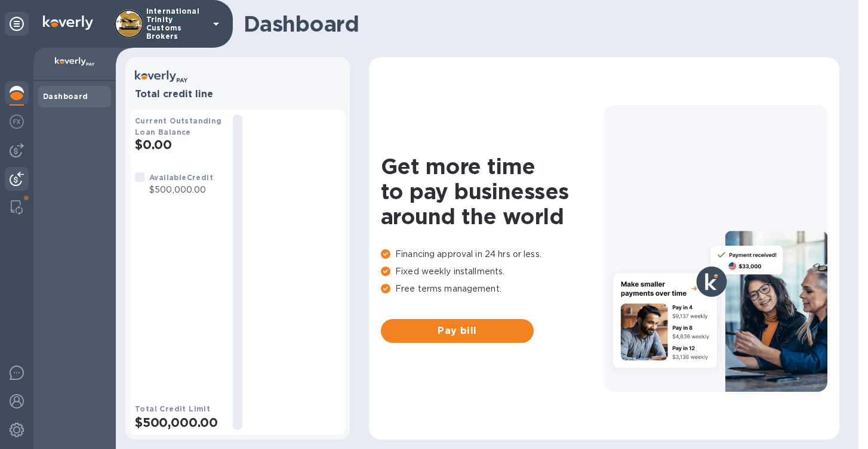  What do you see at coordinates (17, 122) in the screenshot?
I see `img: Foreign exchange` at bounding box center [17, 122].